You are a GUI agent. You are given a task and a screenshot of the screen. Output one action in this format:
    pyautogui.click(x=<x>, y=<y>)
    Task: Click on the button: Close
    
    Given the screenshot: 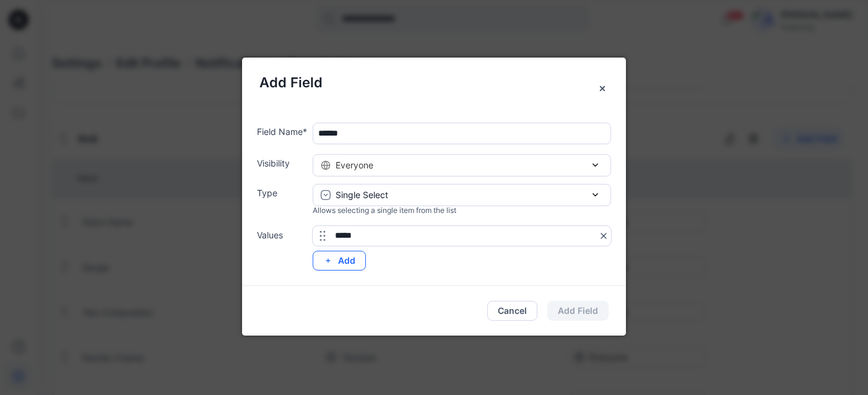 What is the action you would take?
    pyautogui.click(x=602, y=88)
    